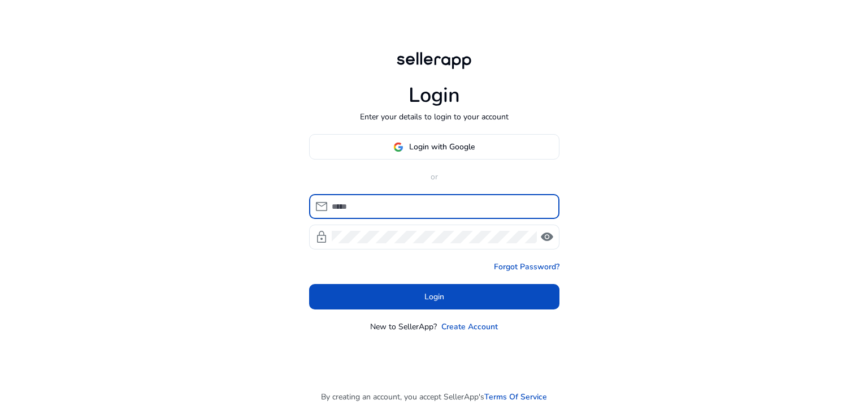 This screenshot has width=868, height=413. I want to click on span: visibility, so click(547, 237).